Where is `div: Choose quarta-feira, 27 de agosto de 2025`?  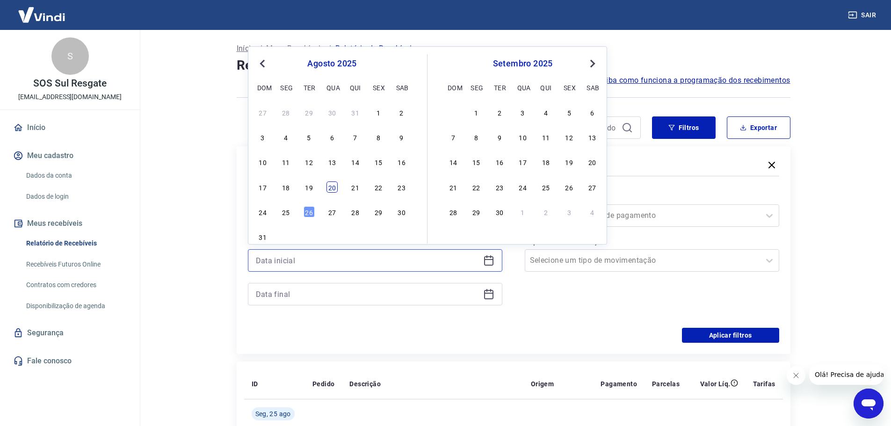
div: Choose quarta-feira, 27 de agosto de 2025 is located at coordinates (332, 212).